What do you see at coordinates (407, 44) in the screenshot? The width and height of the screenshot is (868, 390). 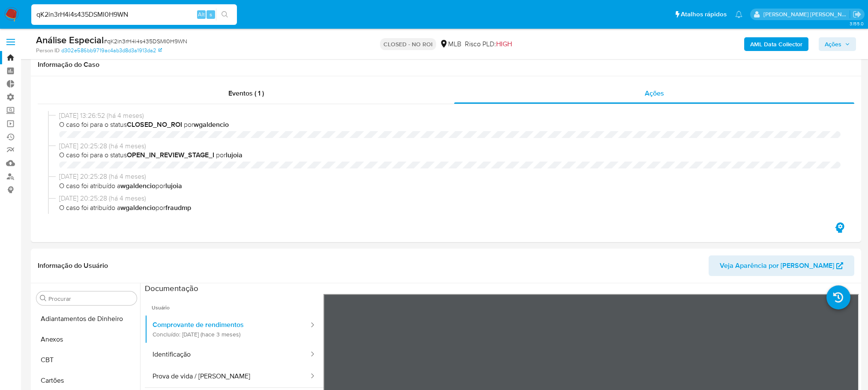 I see `p: CLOSED - NO ROI` at bounding box center [407, 44].